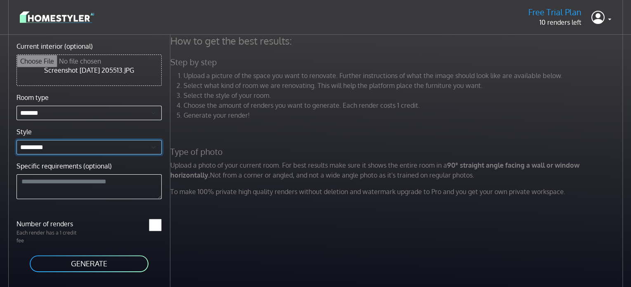  I want to click on p: Upload a photo of your current room. For best results make sure it shows the entire room in a Not..., so click(397, 170).